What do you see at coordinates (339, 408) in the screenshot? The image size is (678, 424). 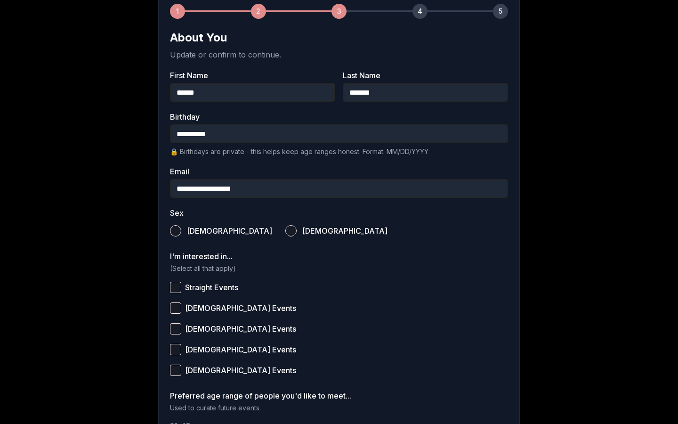 I see `p: Used to curate future events.` at bounding box center [339, 408].